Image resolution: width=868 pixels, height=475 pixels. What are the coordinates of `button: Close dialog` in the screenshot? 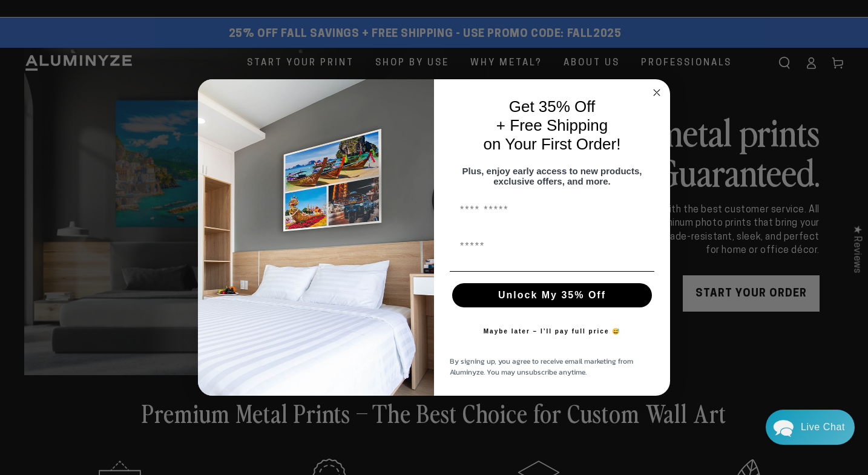 It's located at (657, 92).